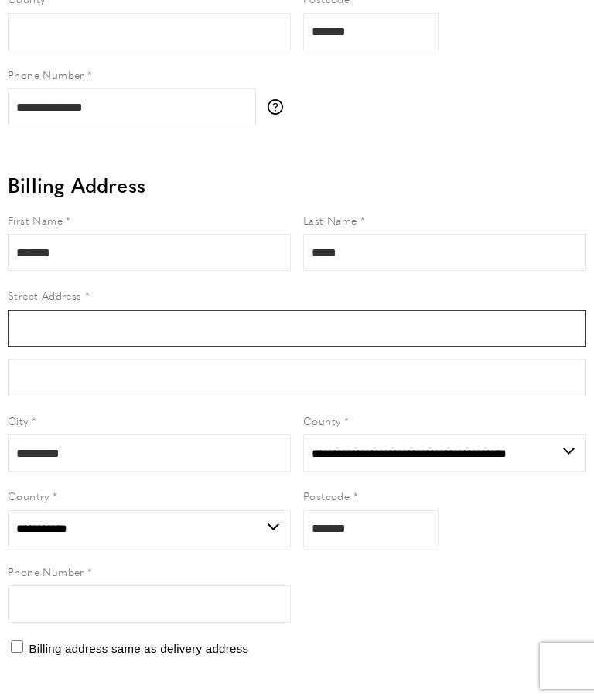 This screenshot has height=700, width=594. I want to click on span: City, so click(18, 420).